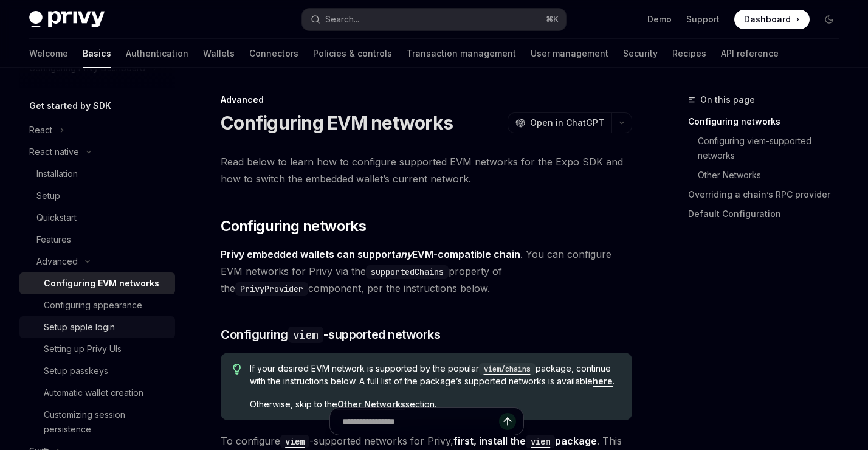  Describe the element at coordinates (76, 370) in the screenshot. I see `div: Setup passkeys` at that location.